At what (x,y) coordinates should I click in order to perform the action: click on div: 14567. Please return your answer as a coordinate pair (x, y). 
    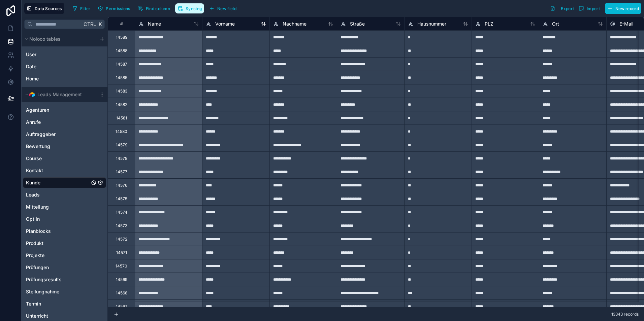
    Looking at the image, I should click on (121, 306).